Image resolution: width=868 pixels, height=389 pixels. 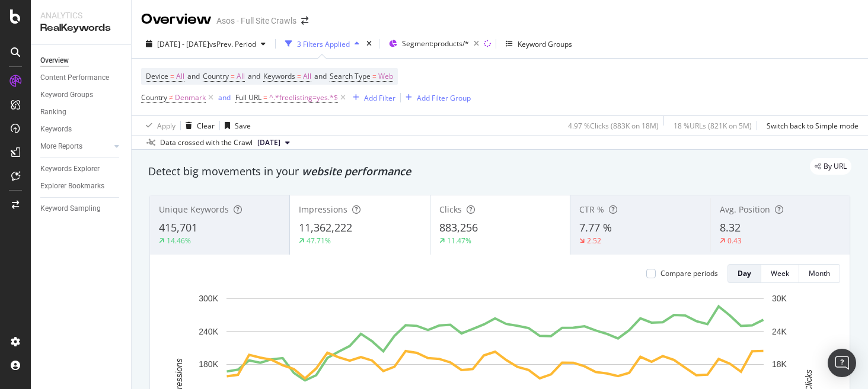 I want to click on button: Apply, so click(x=158, y=126).